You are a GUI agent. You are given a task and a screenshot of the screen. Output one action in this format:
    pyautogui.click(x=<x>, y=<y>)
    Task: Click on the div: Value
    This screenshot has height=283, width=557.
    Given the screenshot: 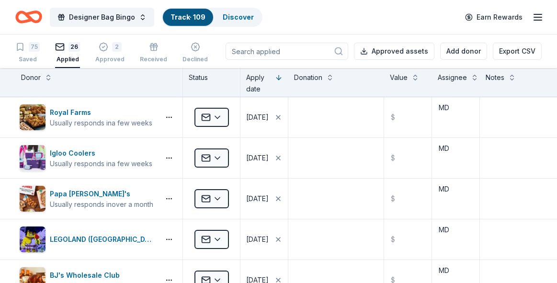 What is the action you would take?
    pyautogui.click(x=399, y=78)
    